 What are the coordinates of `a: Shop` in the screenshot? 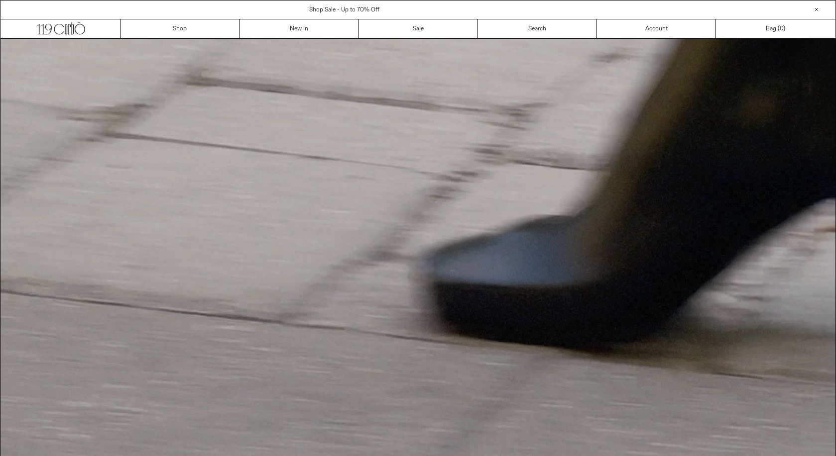 It's located at (180, 29).